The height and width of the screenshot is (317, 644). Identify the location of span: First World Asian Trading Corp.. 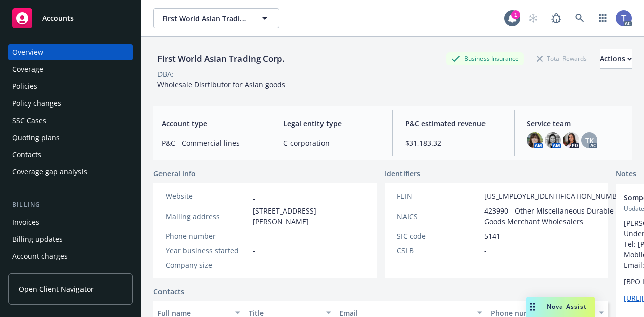
(205, 18).